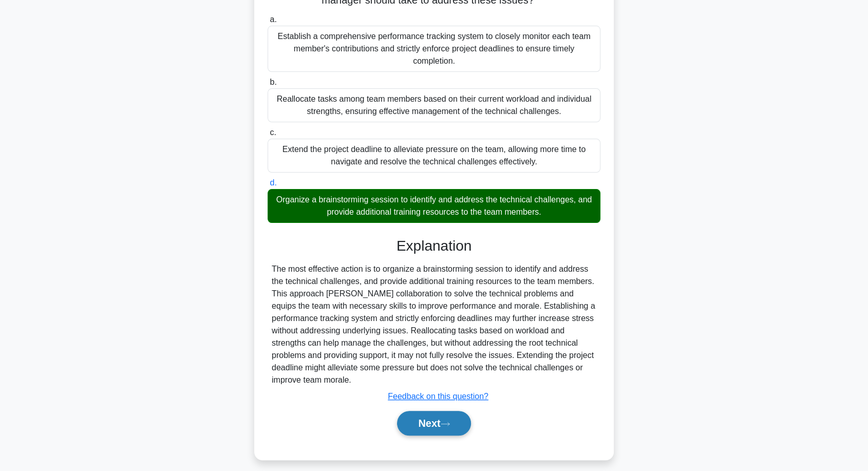 Image resolution: width=868 pixels, height=471 pixels. What do you see at coordinates (434, 106) in the screenshot?
I see `div: Reallocate tasks among team members based on their current workload and individual strengths, ens...` at bounding box center [434, 106].